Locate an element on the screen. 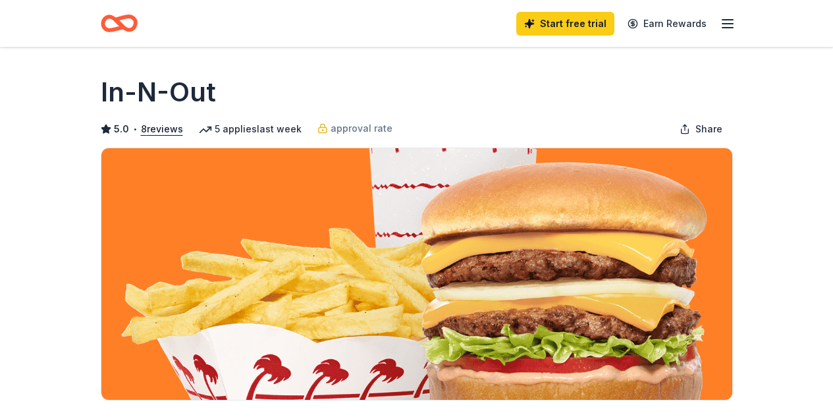 The width and height of the screenshot is (833, 417). a: Start free trial is located at coordinates (565, 24).